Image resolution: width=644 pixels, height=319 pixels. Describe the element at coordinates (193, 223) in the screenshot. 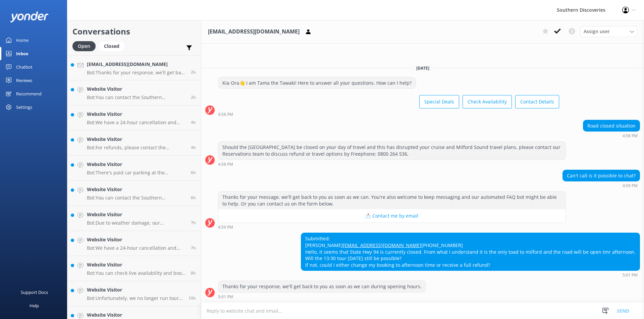

I see `span: Sep 29 2025 02:39am (UTC +13:00) Pacific/Auckland` at that location.